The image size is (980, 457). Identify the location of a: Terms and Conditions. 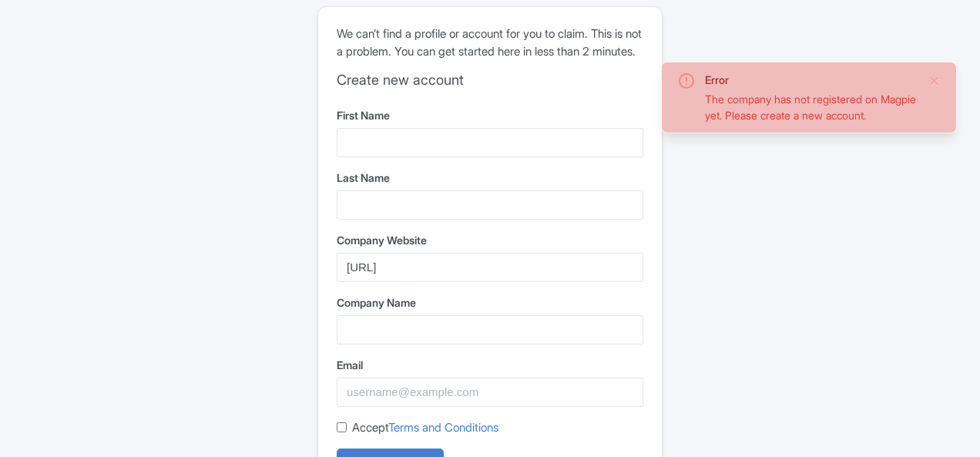
(443, 427).